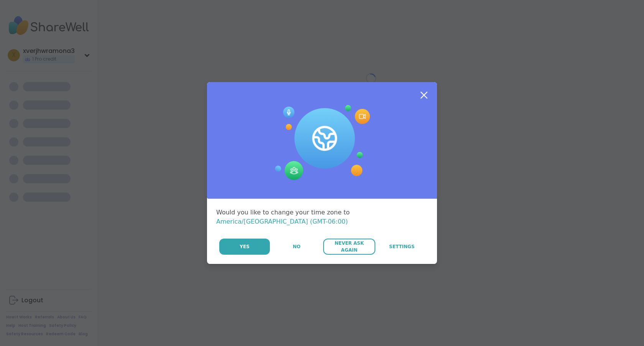  Describe the element at coordinates (297, 247) in the screenshot. I see `span: No` at that location.